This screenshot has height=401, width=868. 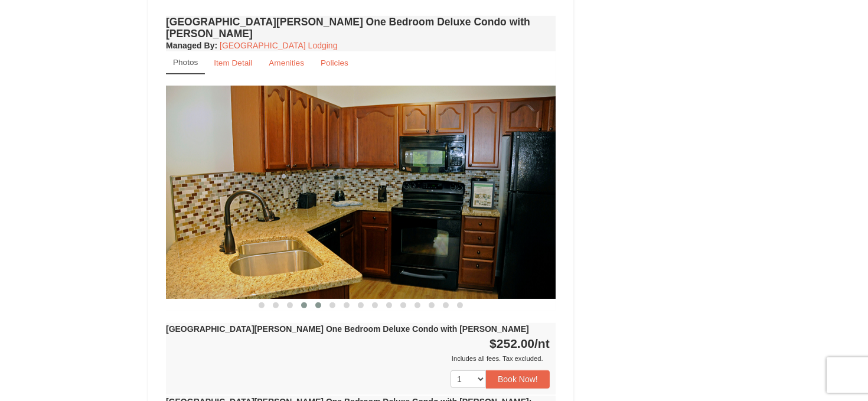 What do you see at coordinates (542, 343) in the screenshot?
I see `span: /nt` at bounding box center [542, 343].